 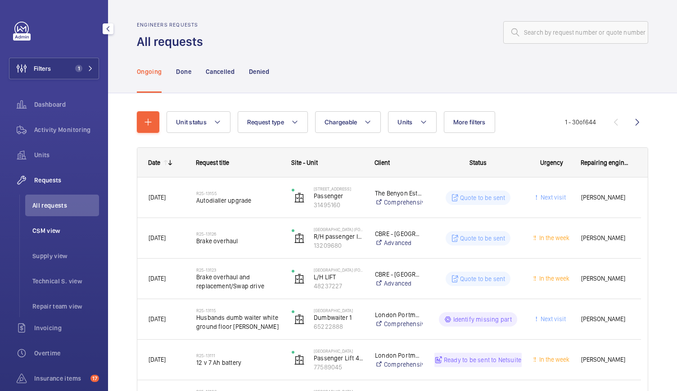 I want to click on p: Passenger, so click(x=339, y=196).